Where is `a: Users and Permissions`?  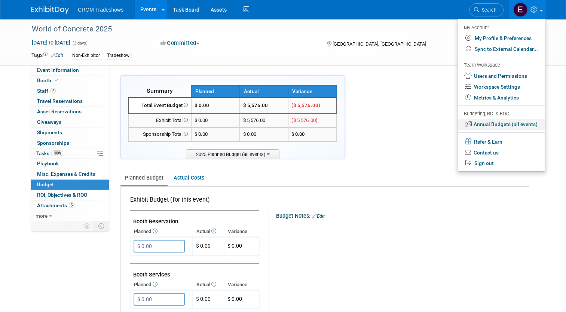 a: Users and Permissions is located at coordinates (501, 76).